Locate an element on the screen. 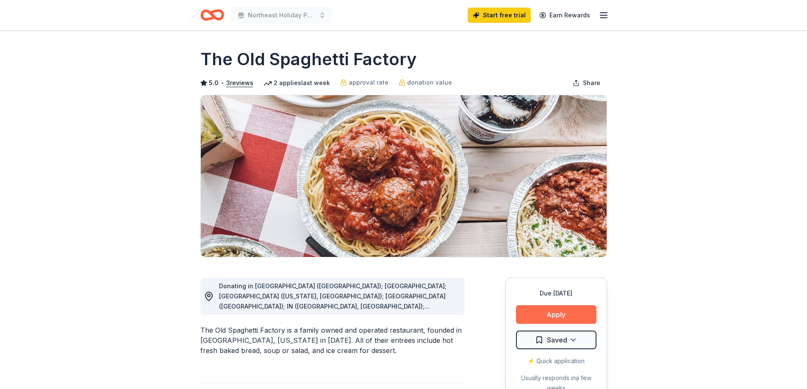 The height and width of the screenshot is (389, 807). a: approval rate is located at coordinates (364, 83).